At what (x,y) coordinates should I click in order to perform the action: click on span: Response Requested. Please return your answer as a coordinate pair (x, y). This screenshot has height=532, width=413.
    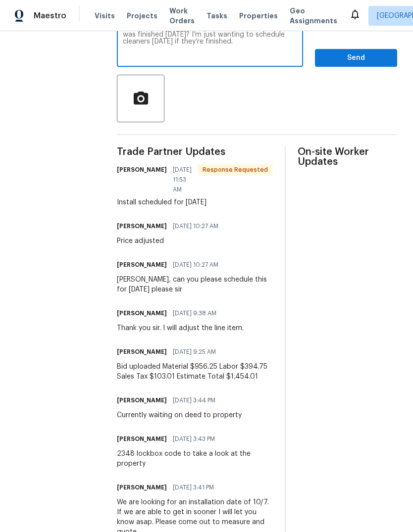
    Looking at the image, I should click on (235, 170).